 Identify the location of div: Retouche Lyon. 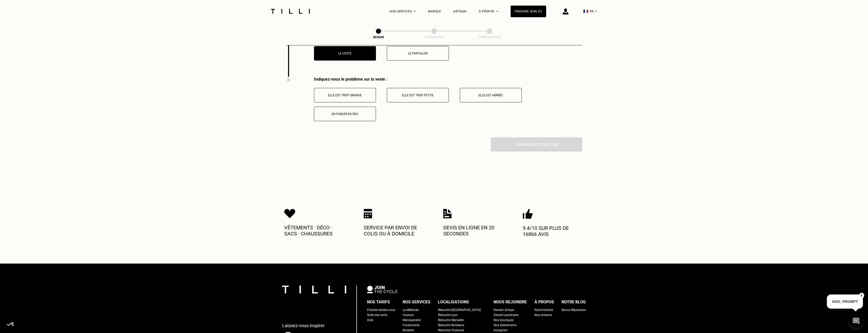
(448, 315).